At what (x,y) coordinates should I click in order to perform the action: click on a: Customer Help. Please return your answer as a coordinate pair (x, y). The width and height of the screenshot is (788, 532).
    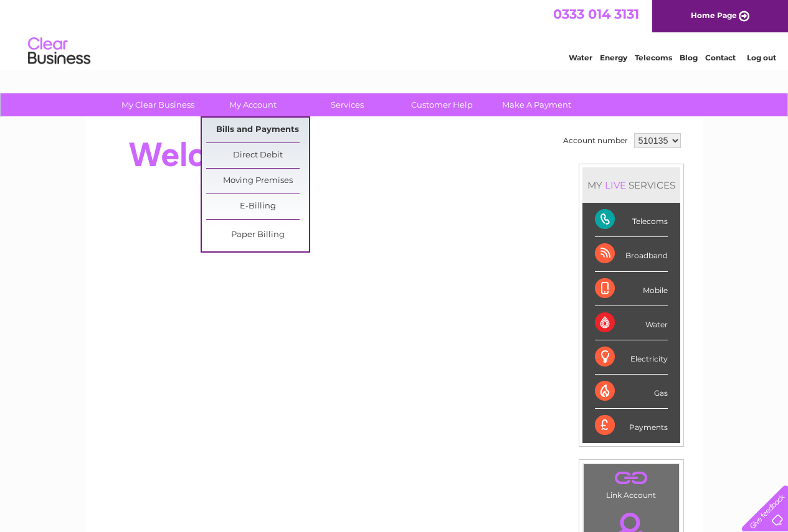
    Looking at the image, I should click on (441, 105).